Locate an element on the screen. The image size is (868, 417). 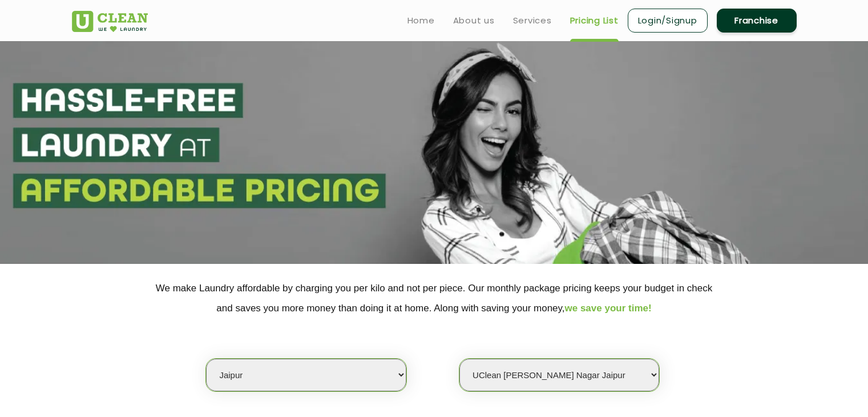
a: Pricing List is located at coordinates (594, 20).